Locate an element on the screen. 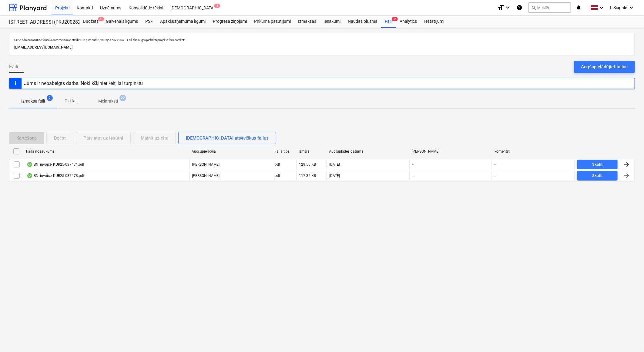 This screenshot has width=644, height=352. div: Iestatījumi is located at coordinates (434, 22).